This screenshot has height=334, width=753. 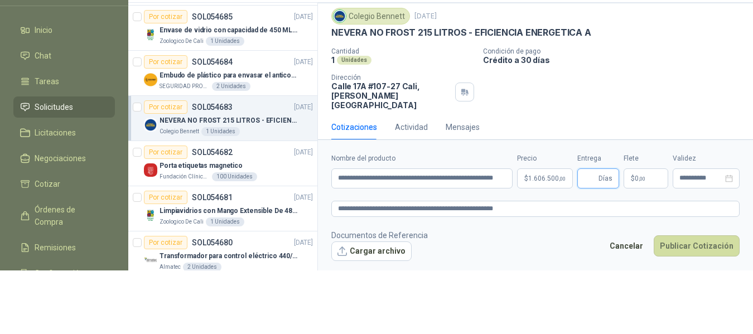 What do you see at coordinates (64, 184) in the screenshot?
I see `a: Cotizar` at bounding box center [64, 184].